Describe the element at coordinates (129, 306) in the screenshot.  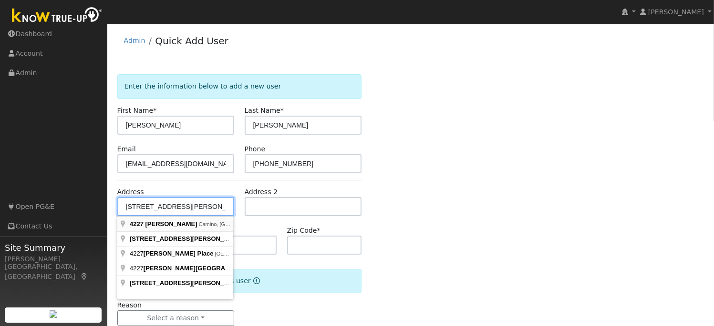
I see `label: Reason` at that location.